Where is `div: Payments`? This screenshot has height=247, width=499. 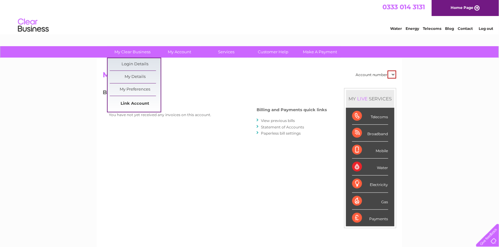
div: Payments is located at coordinates (370, 218).